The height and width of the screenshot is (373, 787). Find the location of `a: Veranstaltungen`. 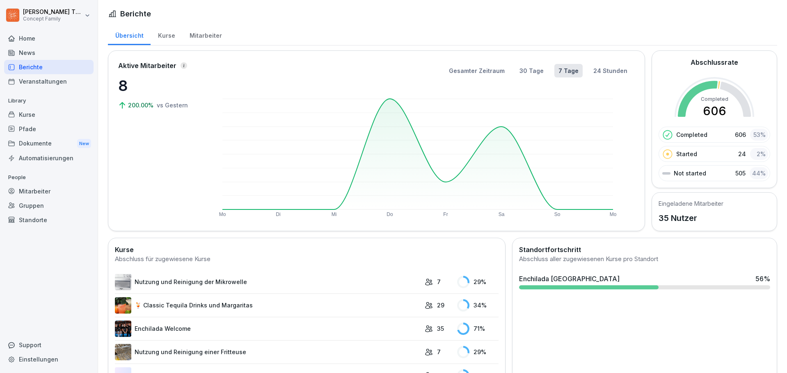

a: Veranstaltungen is located at coordinates (49, 81).